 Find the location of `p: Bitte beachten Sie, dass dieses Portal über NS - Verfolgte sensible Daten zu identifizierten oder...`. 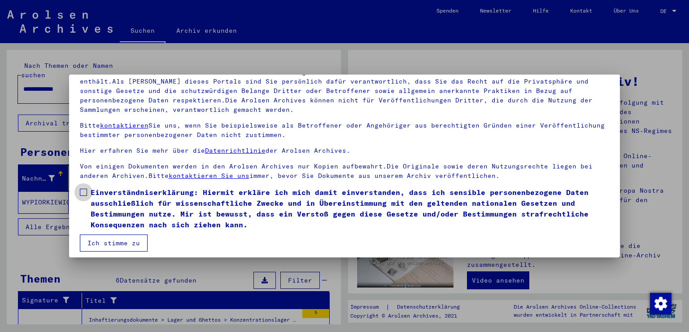

p: Bitte beachten Sie, dass dieses Portal über NS - Verfolgte sensible Daten zu identifizierten oder... is located at coordinates (345, 91).